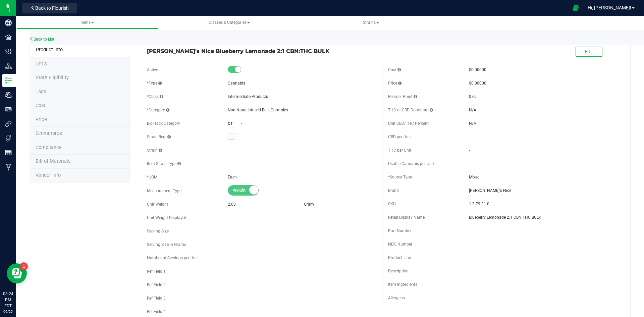 The width and height of the screenshot is (644, 317). What do you see at coordinates (309, 204) in the screenshot?
I see `span: Gram` at bounding box center [309, 204].